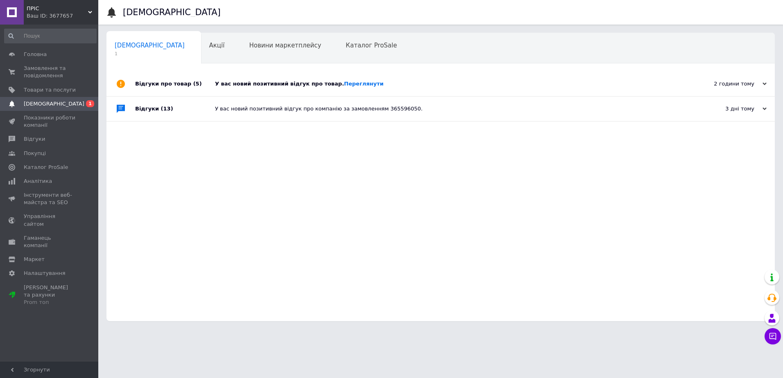  What do you see at coordinates (364, 84) in the screenshot?
I see `a: Переглянути` at bounding box center [364, 84].